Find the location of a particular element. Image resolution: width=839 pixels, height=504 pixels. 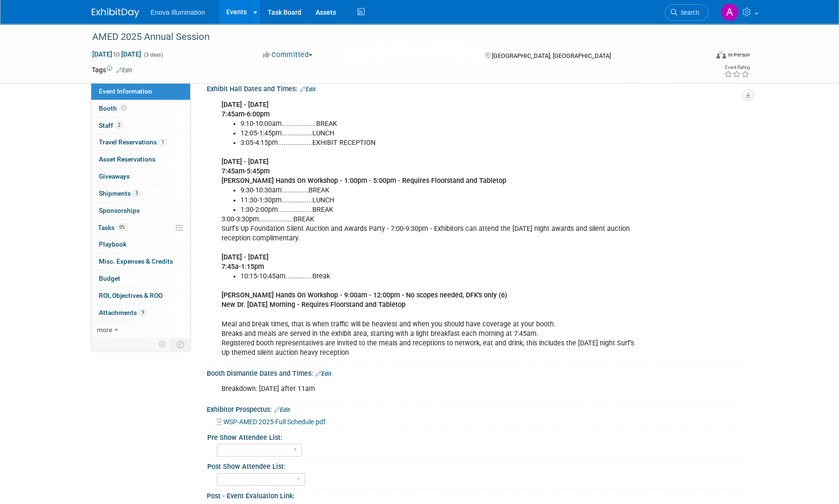

img: Abby Nelson is located at coordinates (730, 12).